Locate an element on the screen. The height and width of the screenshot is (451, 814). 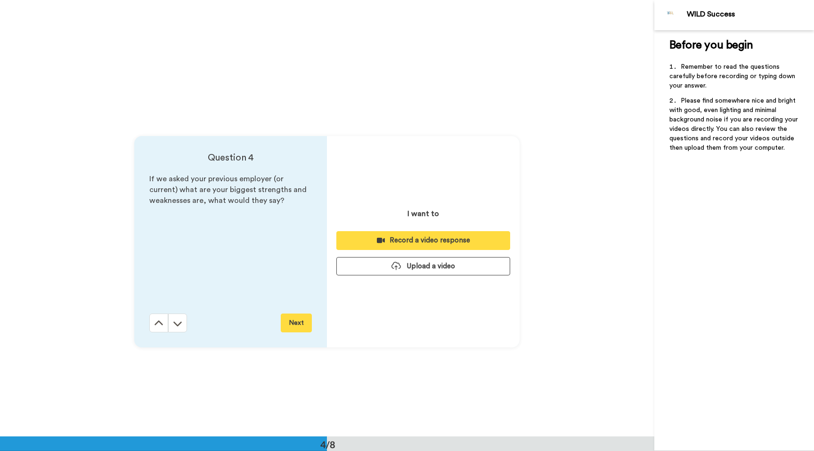
button: Upload a video is located at coordinates (423, 266).